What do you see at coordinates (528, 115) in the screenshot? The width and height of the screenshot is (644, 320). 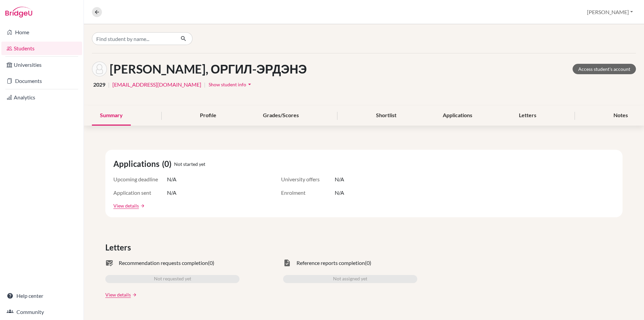 I see `div: Letters` at bounding box center [528, 115].